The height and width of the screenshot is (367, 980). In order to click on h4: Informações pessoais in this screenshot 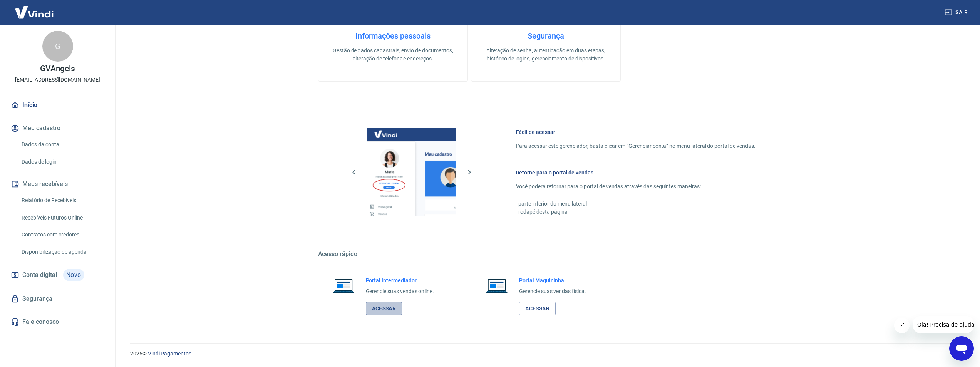, I will do `click(393, 36)`.